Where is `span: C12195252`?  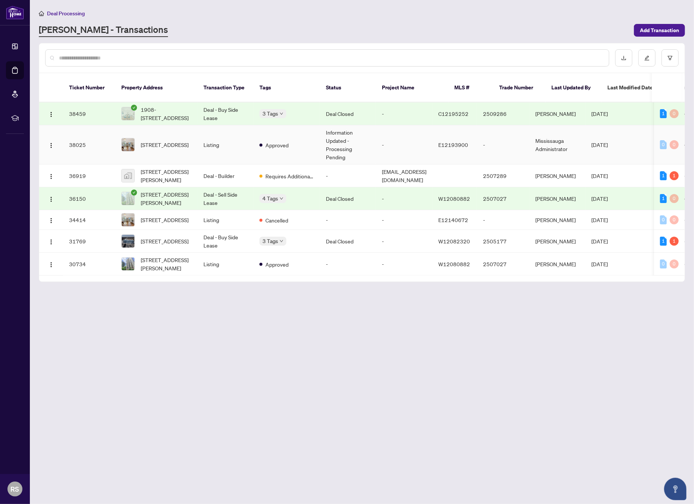
span: C12195252 is located at coordinates (453, 114).